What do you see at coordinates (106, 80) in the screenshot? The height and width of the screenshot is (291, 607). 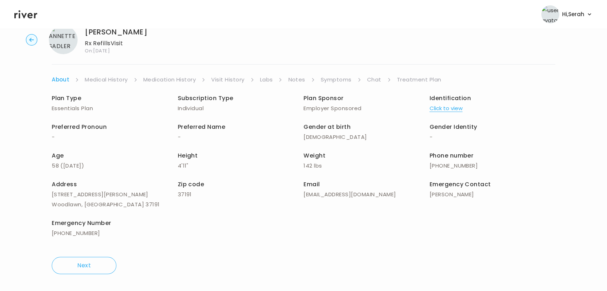 I see `a: Medical History` at bounding box center [106, 80].